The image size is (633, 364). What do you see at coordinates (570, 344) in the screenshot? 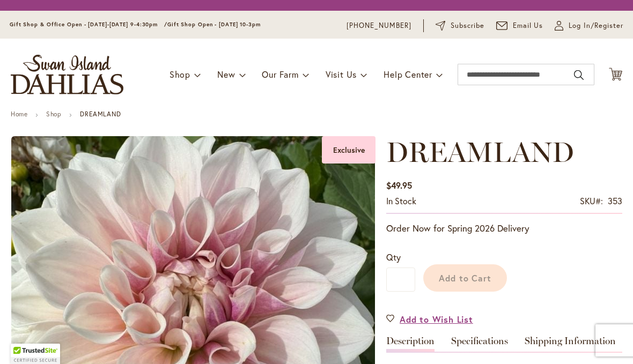
I see `a: Shipping Information` at bounding box center [570, 344].